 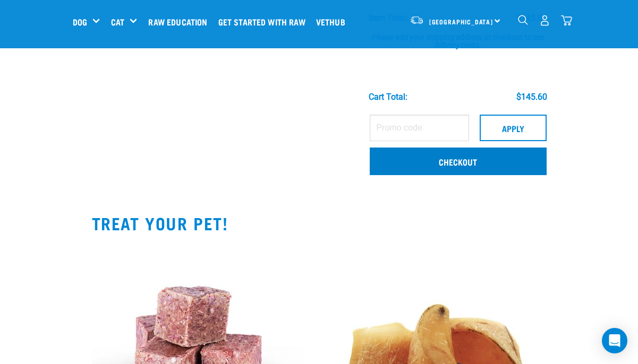 What do you see at coordinates (388, 97) in the screenshot?
I see `div: Cart total:` at bounding box center [388, 97].